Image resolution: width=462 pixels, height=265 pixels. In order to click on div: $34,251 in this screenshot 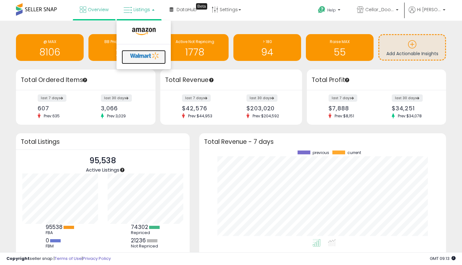, I will do `click(413, 108)`.